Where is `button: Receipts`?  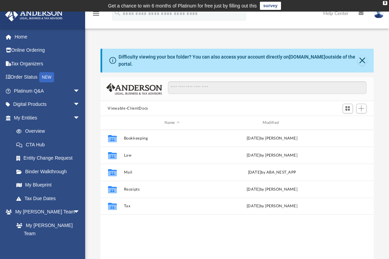
button: Receipts is located at coordinates (172, 190).